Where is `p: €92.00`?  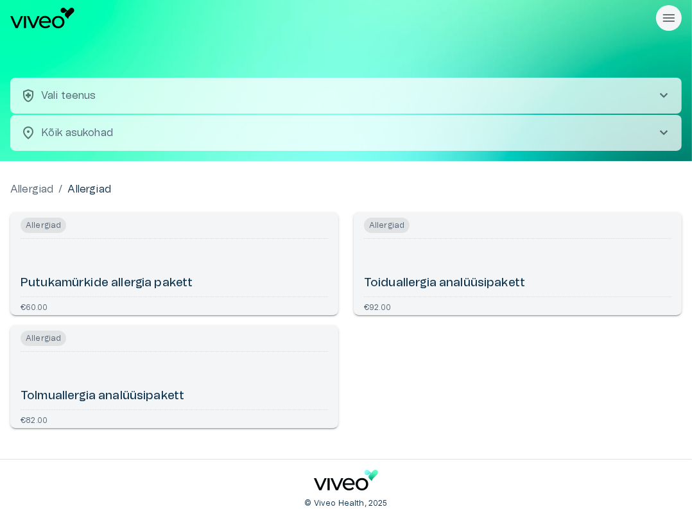
p: €92.00 is located at coordinates (377, 306).